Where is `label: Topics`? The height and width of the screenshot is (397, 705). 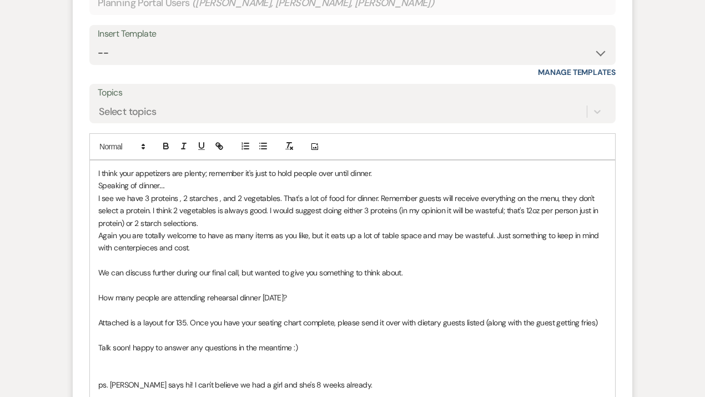
label: Topics is located at coordinates (353, 93).